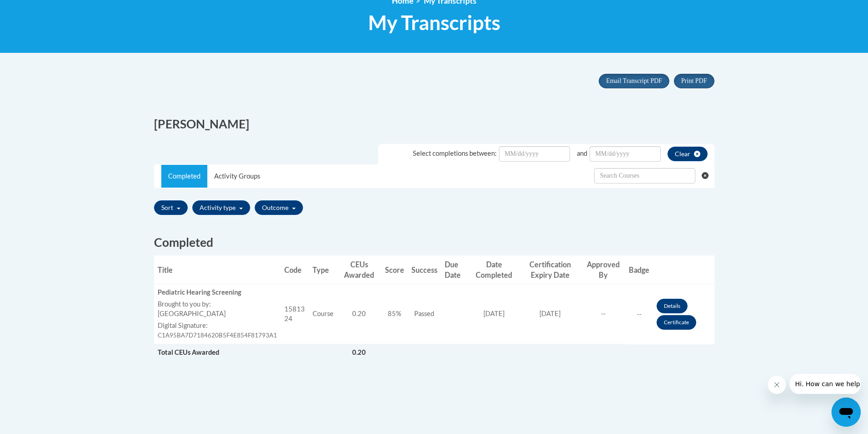 This screenshot has width=868, height=434. Describe the element at coordinates (434, 22) in the screenshot. I see `span: My Transcripts` at that location.